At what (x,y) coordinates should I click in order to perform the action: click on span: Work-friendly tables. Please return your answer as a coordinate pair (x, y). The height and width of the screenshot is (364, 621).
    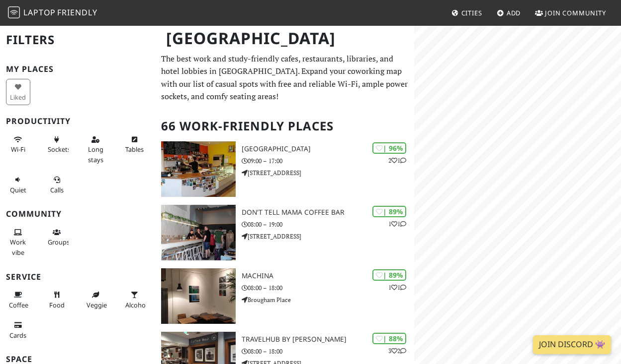
    Looking at the image, I should click on (134, 149).